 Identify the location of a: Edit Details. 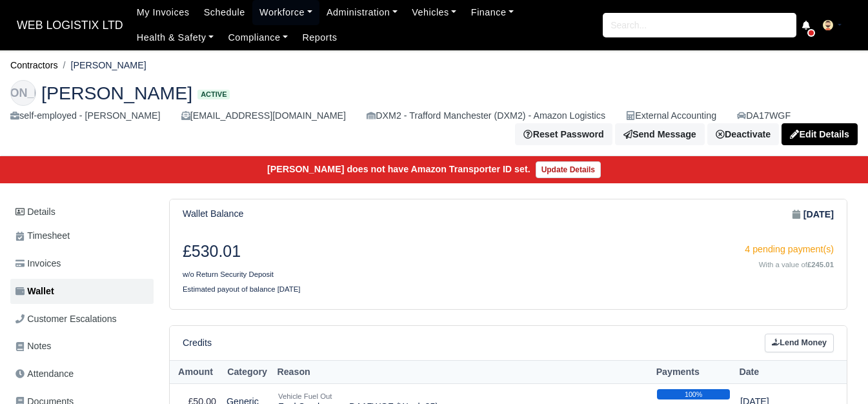
(819, 134).